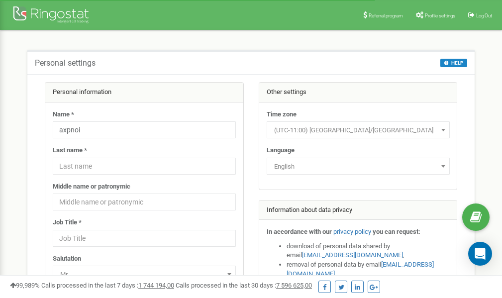  I want to click on strong: you can request:, so click(397, 231).